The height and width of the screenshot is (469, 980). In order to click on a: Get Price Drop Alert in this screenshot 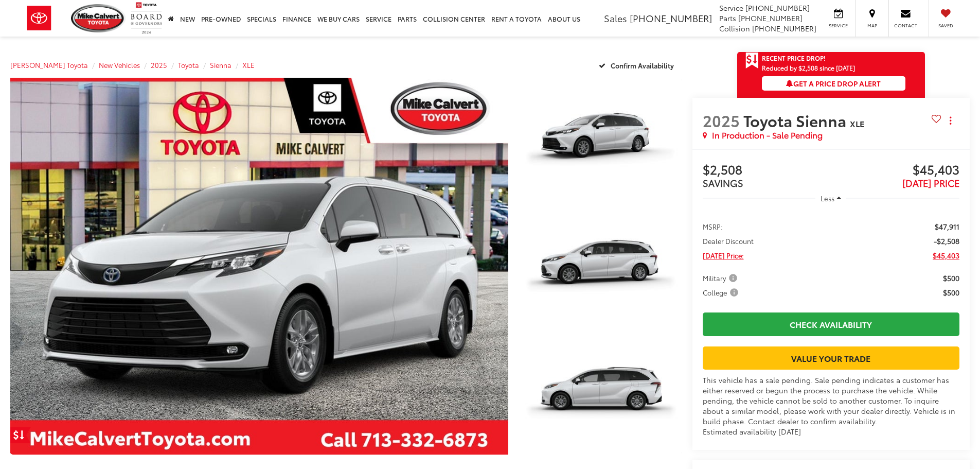, I will do `click(21, 435)`.